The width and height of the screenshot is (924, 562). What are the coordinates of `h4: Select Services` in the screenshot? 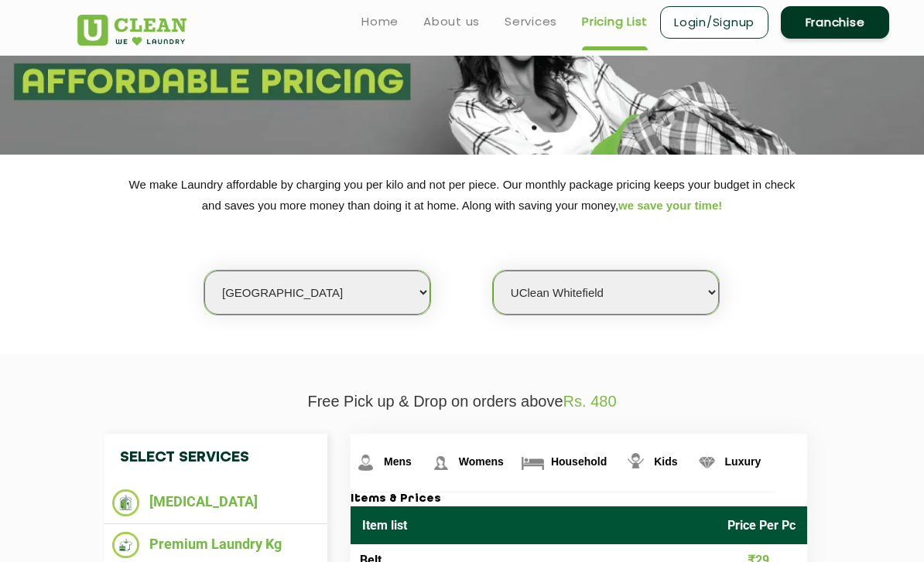 It's located at (216, 458).